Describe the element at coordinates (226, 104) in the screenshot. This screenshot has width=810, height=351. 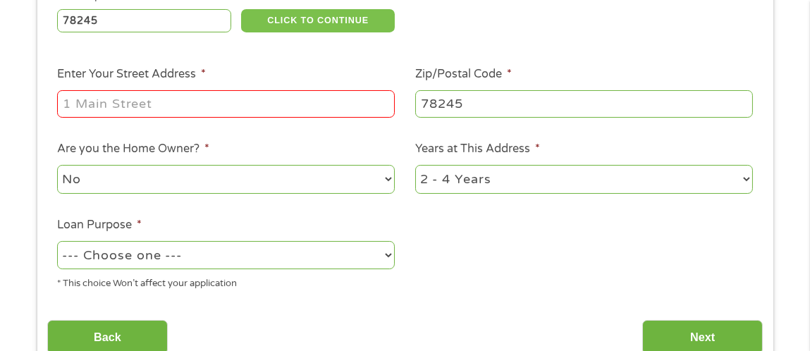
I see `input: 1 Main Street` at that location.